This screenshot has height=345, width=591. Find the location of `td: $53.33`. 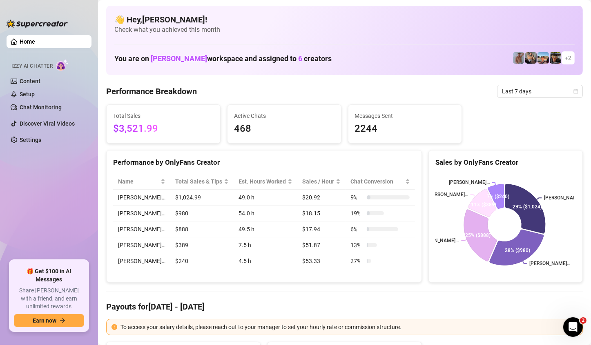

td: $53.33 is located at coordinates (321, 261).